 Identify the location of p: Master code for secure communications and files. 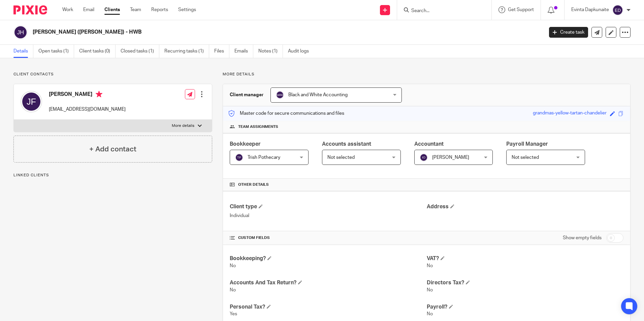
(286, 113).